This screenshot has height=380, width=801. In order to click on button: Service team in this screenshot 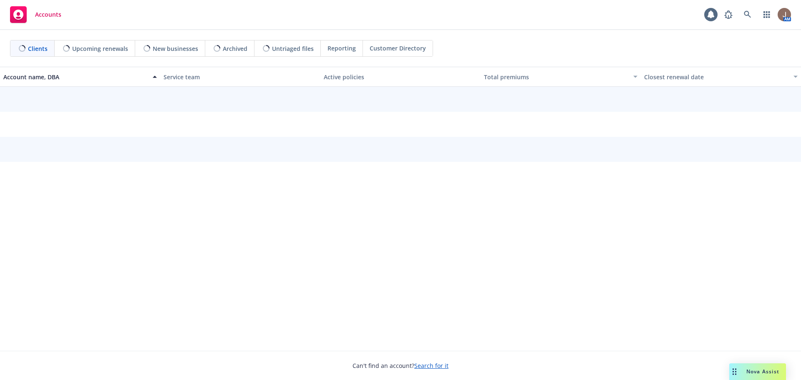, I will do `click(240, 77)`.